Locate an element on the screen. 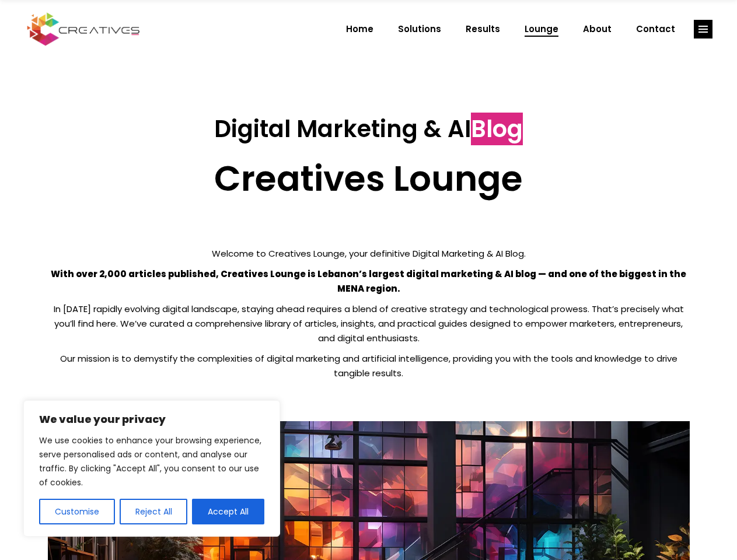 Image resolution: width=737 pixels, height=560 pixels. button: Customise is located at coordinates (77, 511).